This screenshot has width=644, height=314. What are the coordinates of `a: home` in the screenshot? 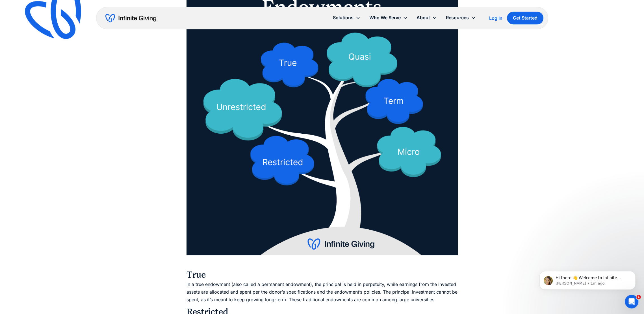 It's located at (131, 18).